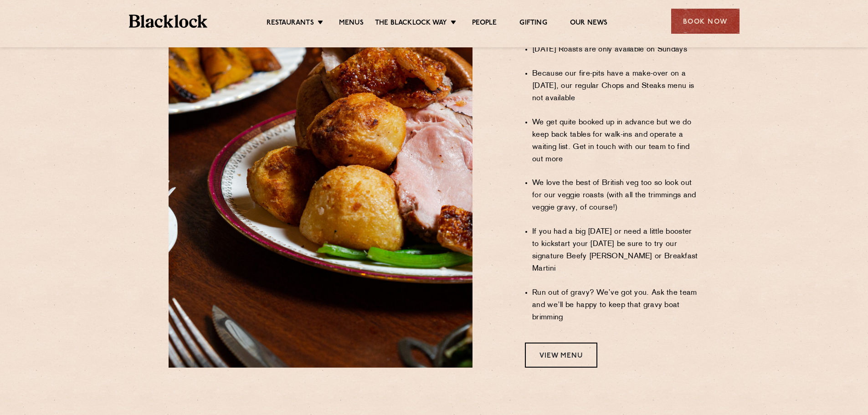 The width and height of the screenshot is (868, 415). I want to click on a: Our News, so click(588, 24).